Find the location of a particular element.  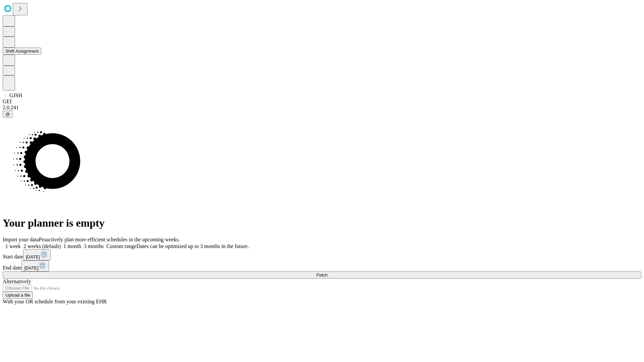

span: Import your data is located at coordinates (21, 240).